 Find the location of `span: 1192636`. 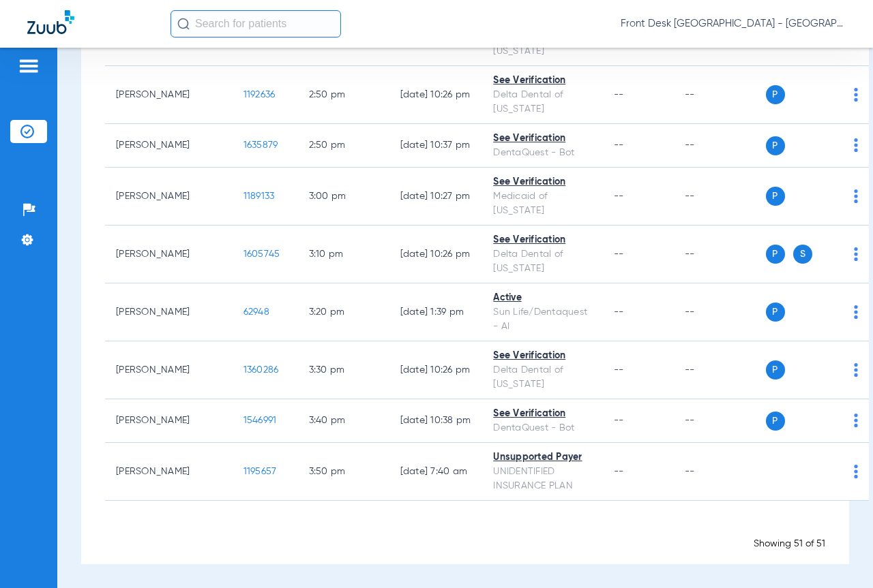

span: 1192636 is located at coordinates (259, 95).